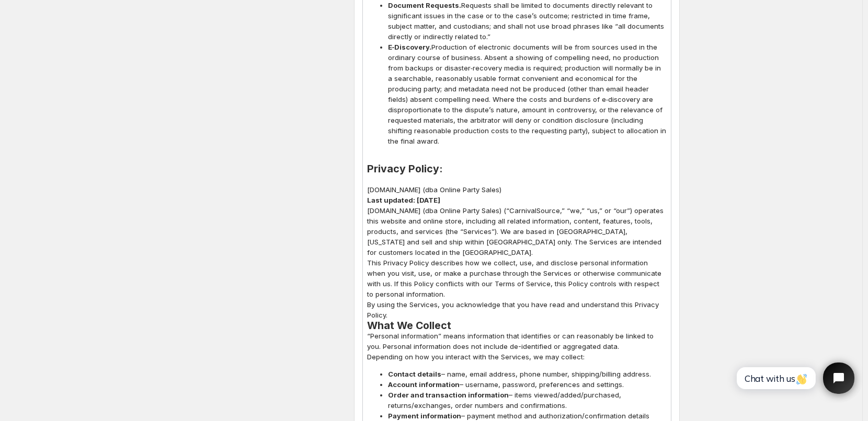 This screenshot has width=868, height=421. What do you see at coordinates (527, 385) in the screenshot?
I see `span: – username, password, preferences and settings.` at bounding box center [527, 385].